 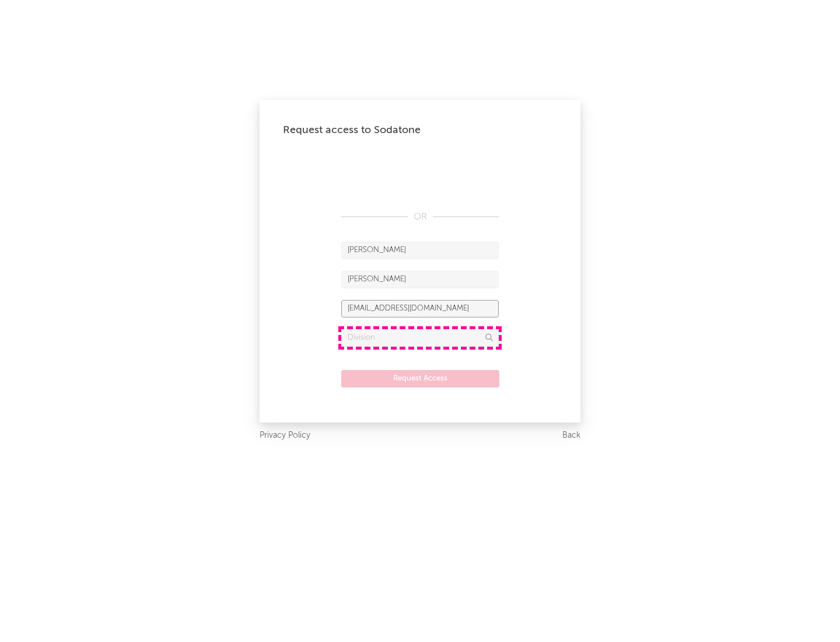 What do you see at coordinates (420, 130) in the screenshot?
I see `div: Request access to Sodatone` at bounding box center [420, 130].